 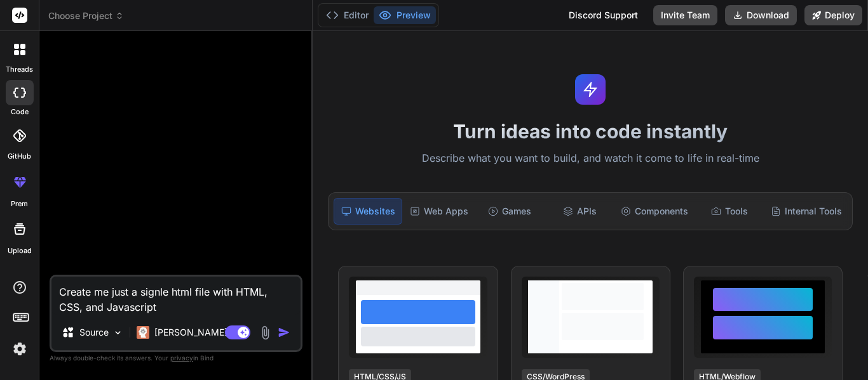 What do you see at coordinates (591, 158) in the screenshot?
I see `p: Describe what you want to build, and watch it come to life in real-time` at bounding box center [591, 158].